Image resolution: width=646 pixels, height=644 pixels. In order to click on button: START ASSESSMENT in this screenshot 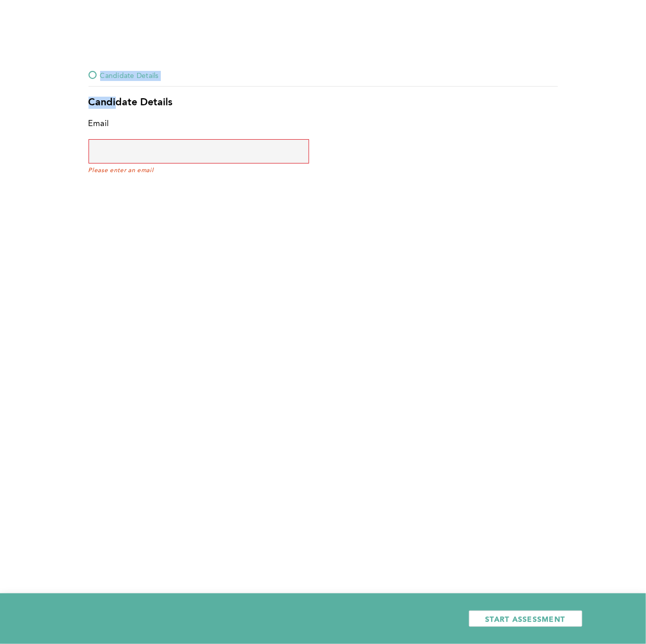, I will do `click(525, 618)`.